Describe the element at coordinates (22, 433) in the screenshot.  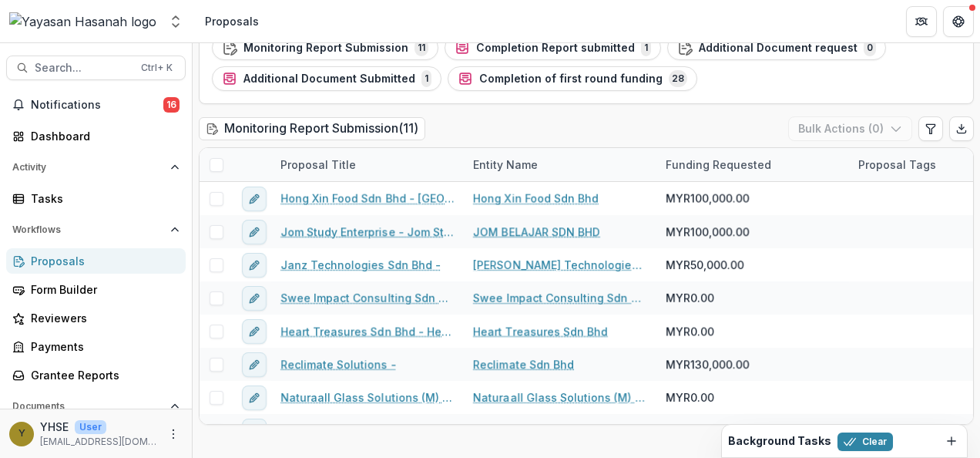
I see `div: YHSE` at that location.